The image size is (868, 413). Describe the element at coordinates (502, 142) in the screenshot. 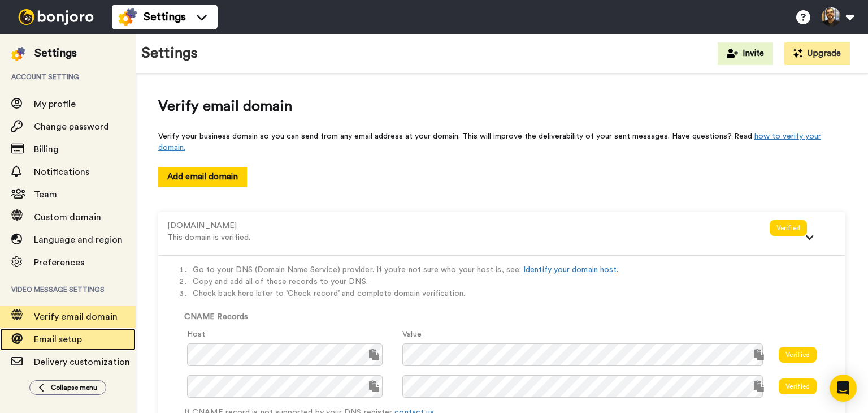

I see `div: Verify your business domain so you can send from any email address at your domain. This will impr...` at that location.